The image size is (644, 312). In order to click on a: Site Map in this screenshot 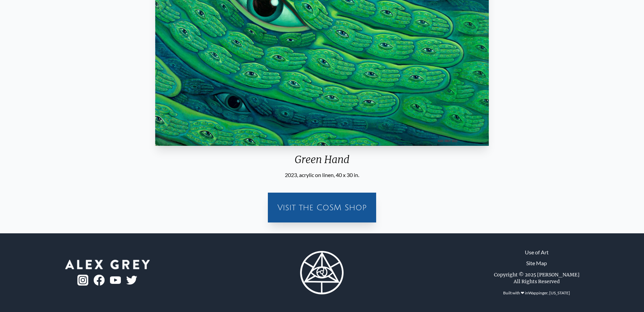, I will do `click(536, 263)`.